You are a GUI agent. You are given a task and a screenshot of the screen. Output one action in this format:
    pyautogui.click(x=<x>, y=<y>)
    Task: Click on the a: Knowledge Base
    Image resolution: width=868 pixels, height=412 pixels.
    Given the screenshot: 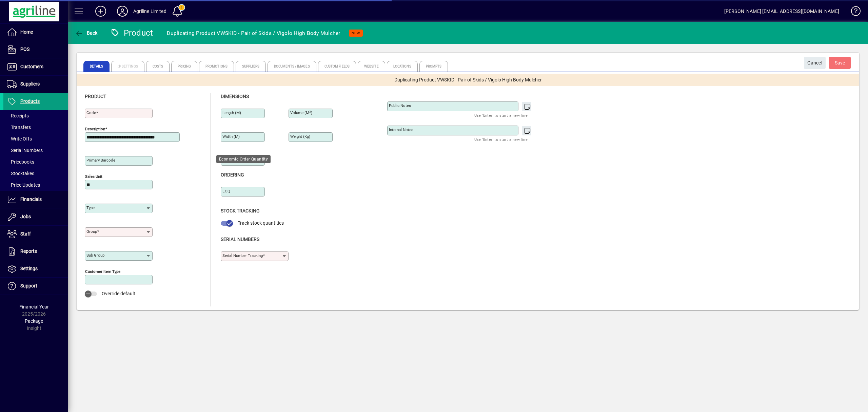 What is the action you would take?
    pyautogui.click(x=853, y=13)
    